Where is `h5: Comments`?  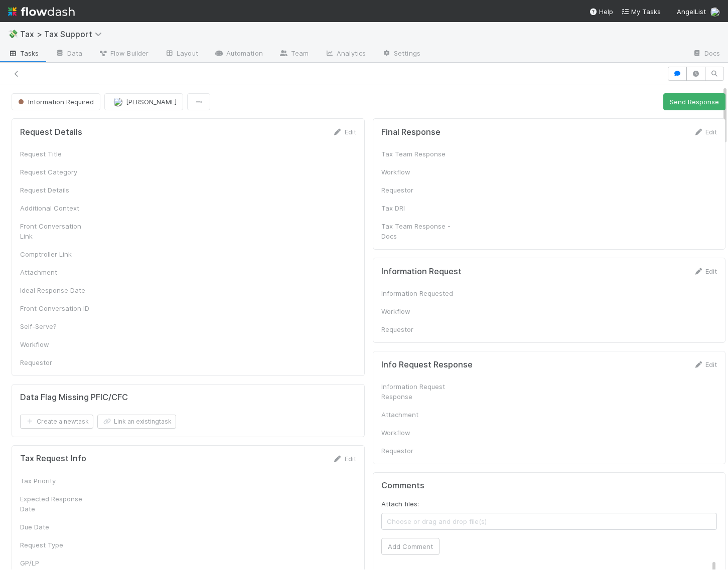
h5: Comments is located at coordinates (550, 486).